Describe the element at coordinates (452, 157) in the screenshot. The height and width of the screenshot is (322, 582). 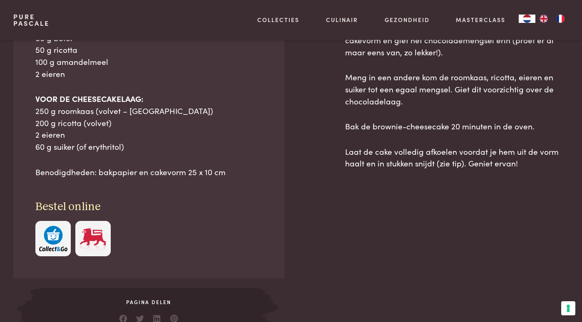
I see `span: Laat de cake volledig afkoelen voordat je hem uit de vorm haalt en in stukken snijdt (zie tip). G...` at that location.